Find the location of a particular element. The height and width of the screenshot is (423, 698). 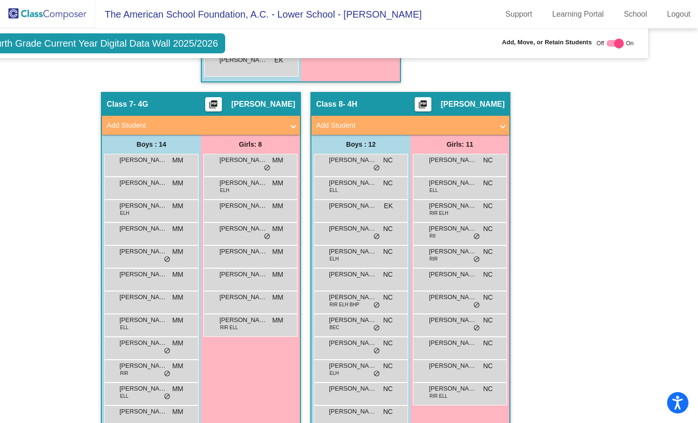

mat-panel-title: Add Student is located at coordinates (195, 125).